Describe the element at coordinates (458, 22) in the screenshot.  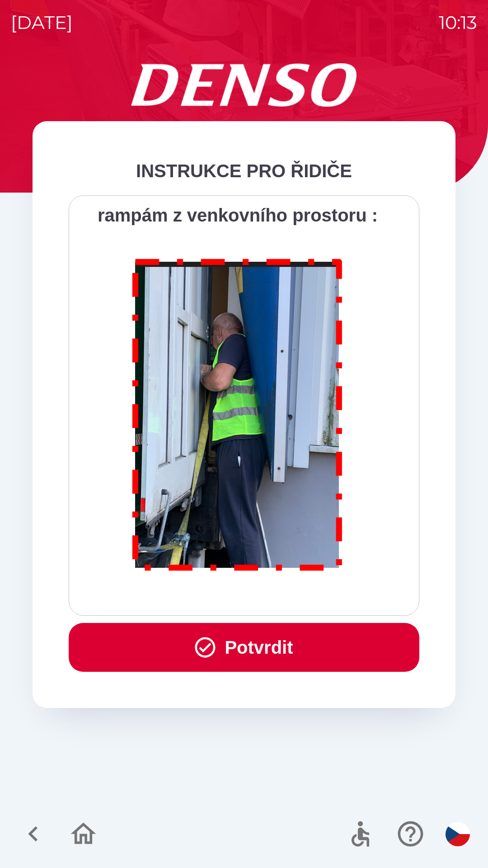
I see `p: 10:13` at that location.